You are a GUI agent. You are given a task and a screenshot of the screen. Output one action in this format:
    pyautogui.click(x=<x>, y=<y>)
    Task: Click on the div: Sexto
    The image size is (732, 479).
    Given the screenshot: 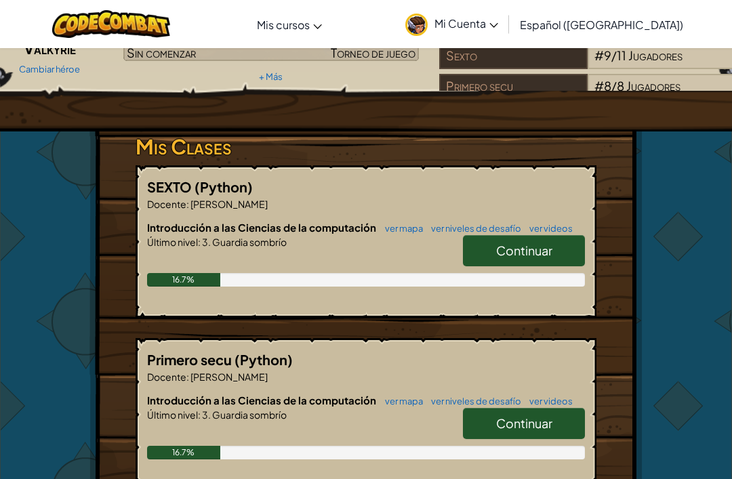 What is the action you would take?
    pyautogui.click(x=513, y=56)
    